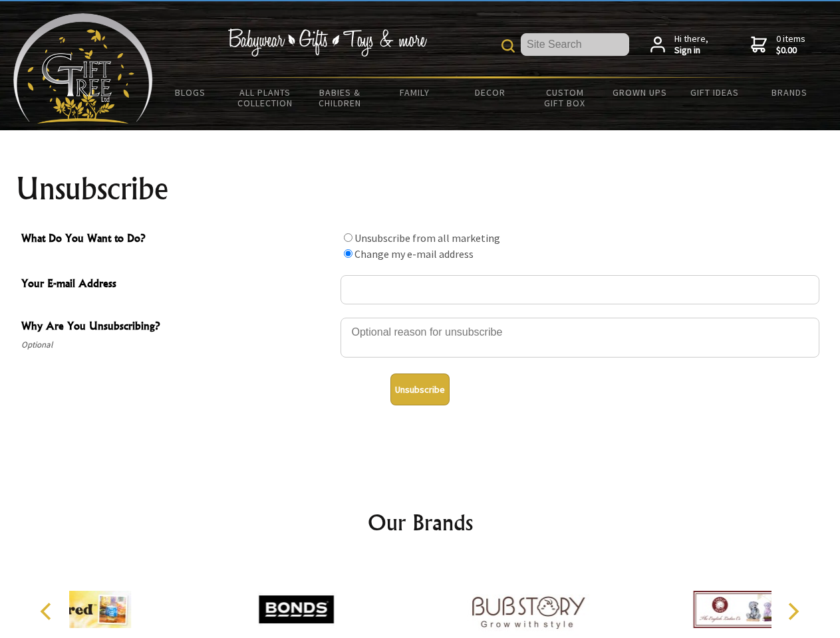 The image size is (840, 638). What do you see at coordinates (178, 345) in the screenshot?
I see `span: Optional` at bounding box center [178, 345].